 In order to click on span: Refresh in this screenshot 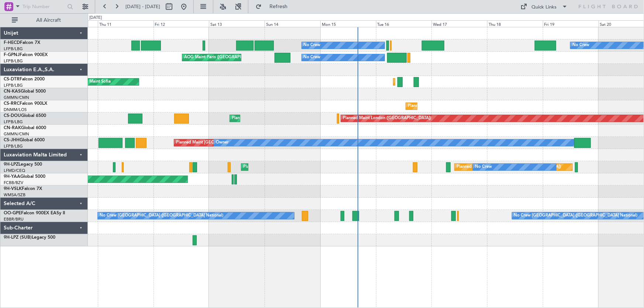, I will do `click(279, 7)`.